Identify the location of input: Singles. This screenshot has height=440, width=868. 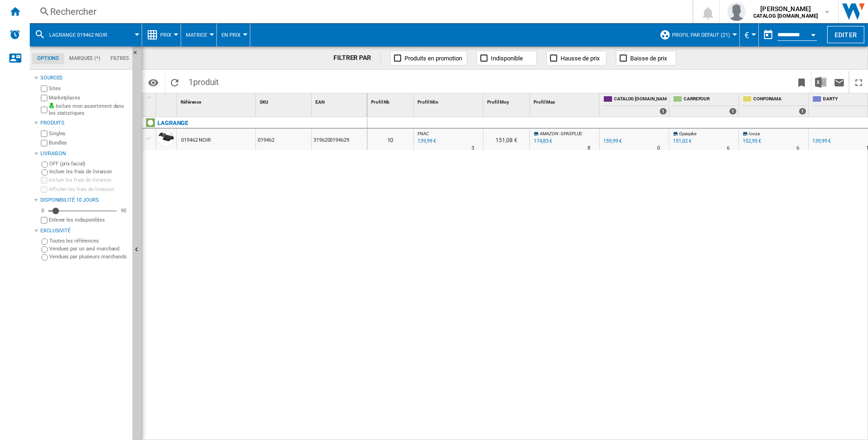
(44, 134).